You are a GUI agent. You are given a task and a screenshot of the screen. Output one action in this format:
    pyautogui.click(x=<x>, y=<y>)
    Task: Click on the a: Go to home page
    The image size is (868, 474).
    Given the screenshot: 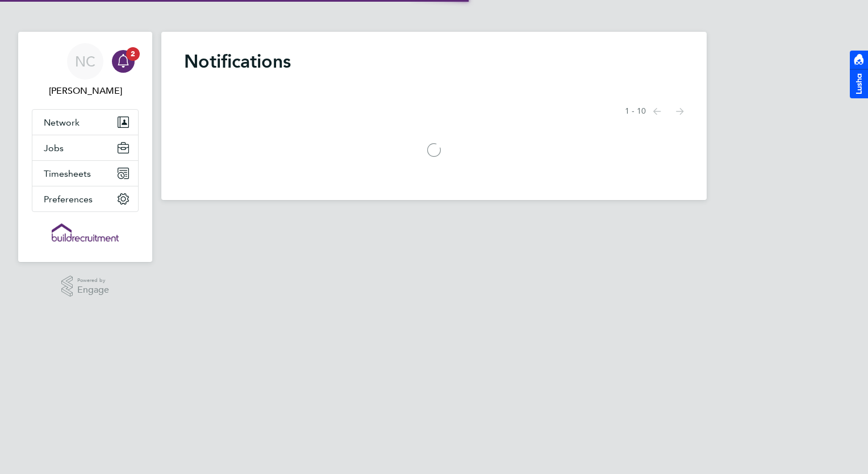 What is the action you would take?
    pyautogui.click(x=85, y=232)
    